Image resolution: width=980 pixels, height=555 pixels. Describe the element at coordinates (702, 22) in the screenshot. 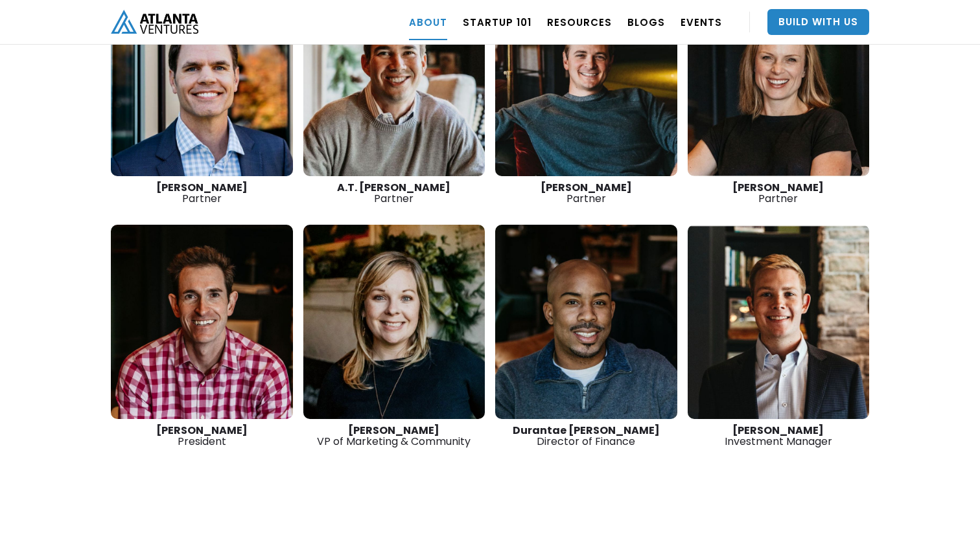

I see `a: EVENTS` at that location.